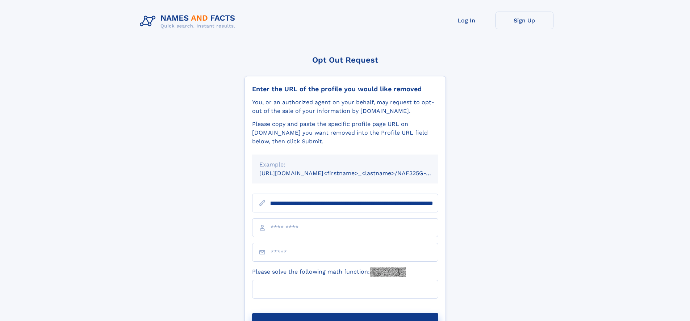 This screenshot has height=321, width=690. I want to click on a: Log In, so click(466, 20).